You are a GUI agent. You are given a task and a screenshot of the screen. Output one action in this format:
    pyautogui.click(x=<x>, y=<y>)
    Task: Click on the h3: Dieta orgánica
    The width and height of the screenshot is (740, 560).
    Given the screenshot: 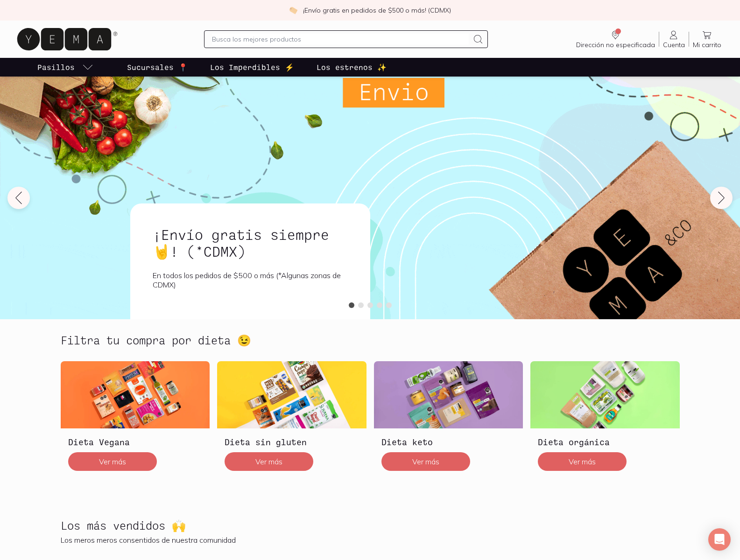 What is the action you would take?
    pyautogui.click(x=605, y=442)
    